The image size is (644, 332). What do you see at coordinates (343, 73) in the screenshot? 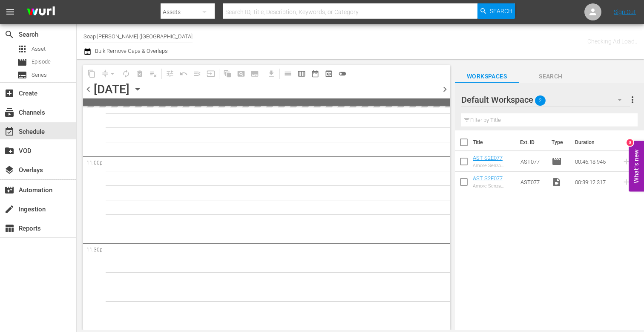
I see `span: toggle_off` at bounding box center [343, 73].